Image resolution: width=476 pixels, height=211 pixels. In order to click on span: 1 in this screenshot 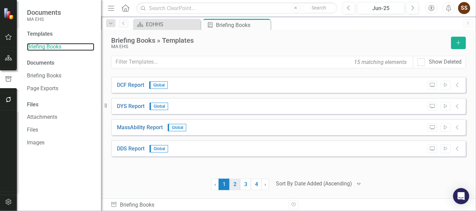, I will do `click(224, 184)`.